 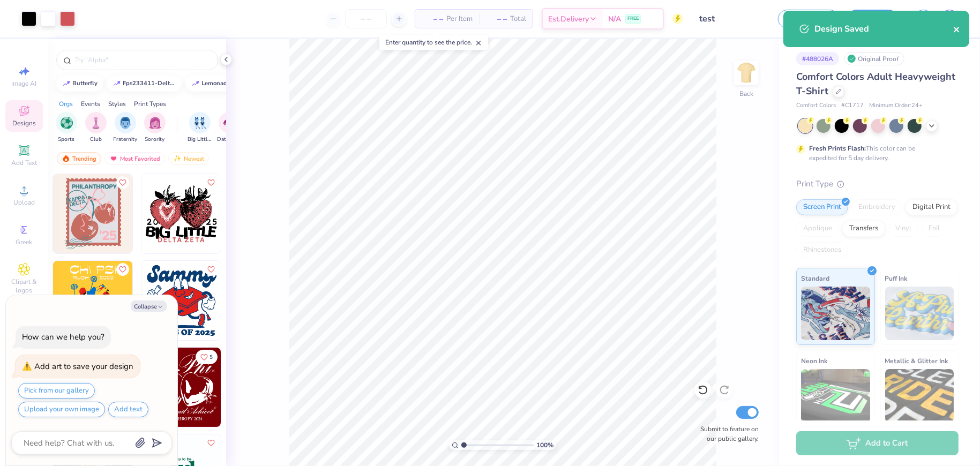 What do you see at coordinates (24, 203) in the screenshot?
I see `span: Upload` at bounding box center [24, 203].